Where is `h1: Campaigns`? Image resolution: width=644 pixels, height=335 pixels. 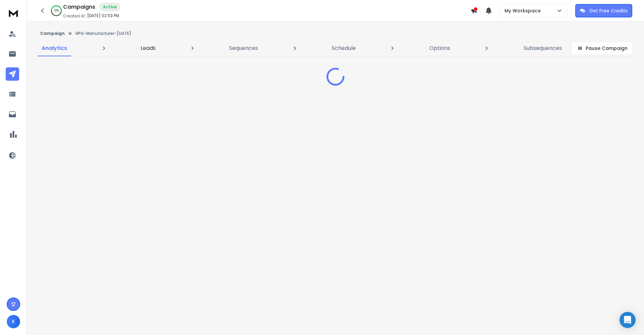 h1: Campaigns is located at coordinates (79, 7).